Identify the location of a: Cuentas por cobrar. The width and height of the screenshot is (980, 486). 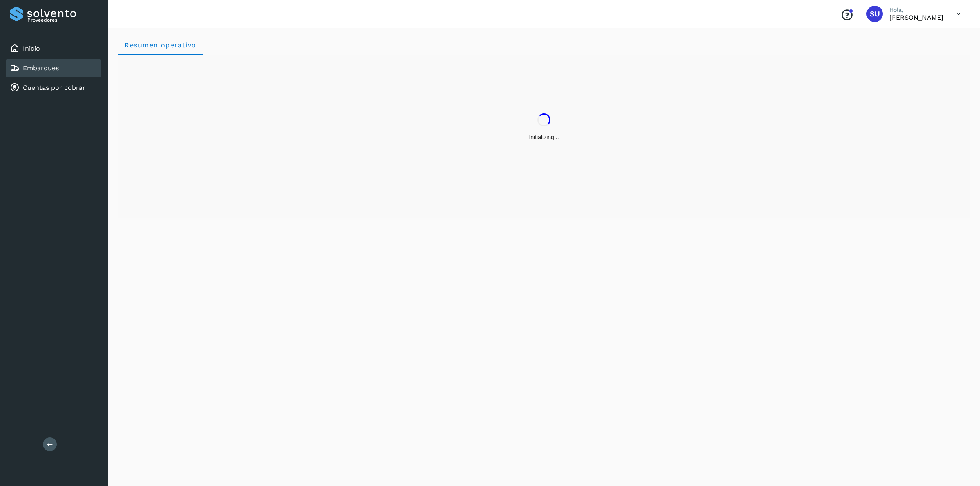
(54, 88).